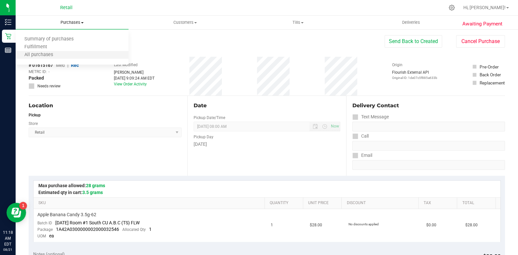 This screenshot has width=518, height=255. I want to click on a: Unit Price, so click(324, 203).